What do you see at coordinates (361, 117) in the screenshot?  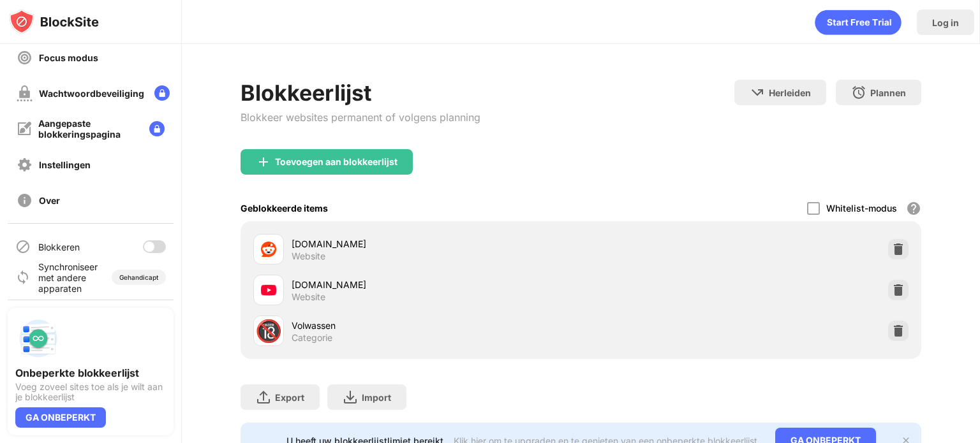 I see `div: Blokkeer websites permanent of volgens planning` at bounding box center [361, 117].